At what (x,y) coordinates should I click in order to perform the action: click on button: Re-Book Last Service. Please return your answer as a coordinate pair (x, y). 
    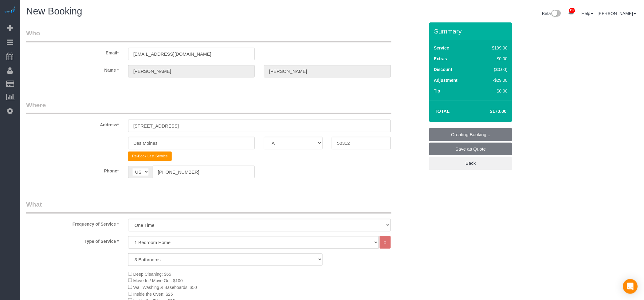
    Looking at the image, I should click on (150, 156).